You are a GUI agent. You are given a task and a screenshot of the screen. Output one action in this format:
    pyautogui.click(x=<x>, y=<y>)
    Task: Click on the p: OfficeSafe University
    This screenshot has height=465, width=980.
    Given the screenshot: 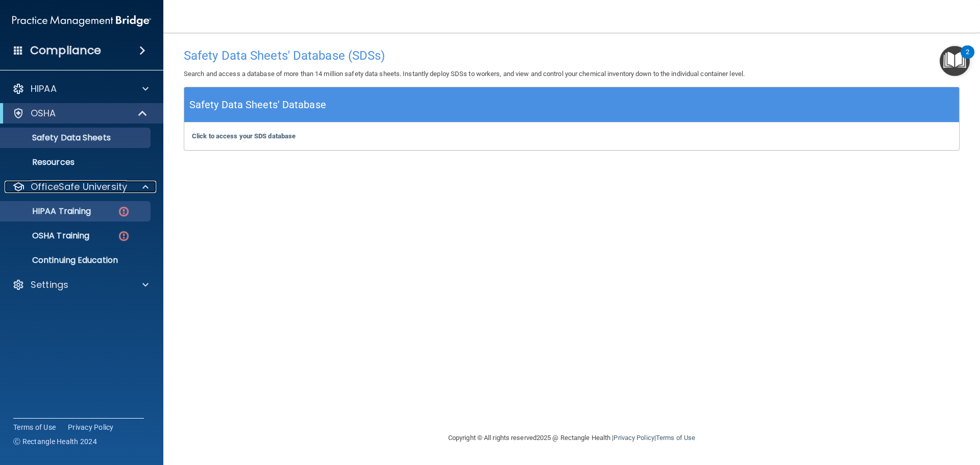 What is the action you would take?
    pyautogui.click(x=79, y=186)
    